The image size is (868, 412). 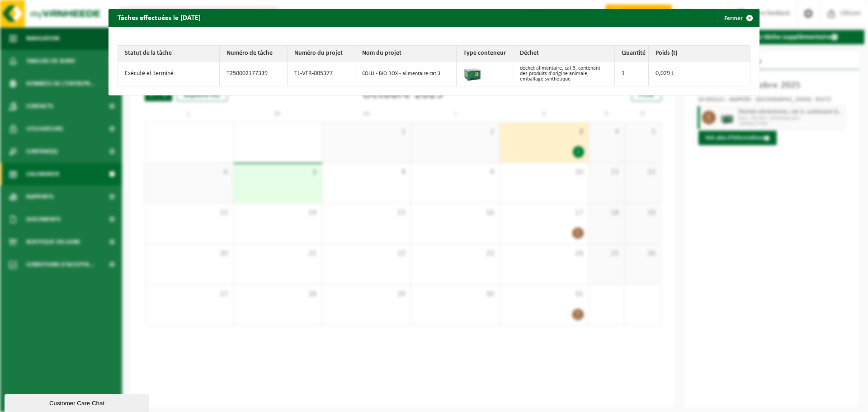 I want to click on th: Type conteneur, so click(x=484, y=53).